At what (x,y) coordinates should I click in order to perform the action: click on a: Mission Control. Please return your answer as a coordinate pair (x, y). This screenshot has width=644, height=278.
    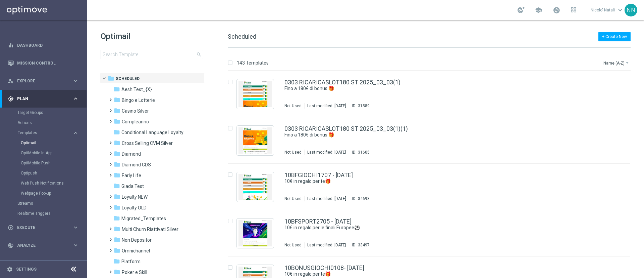
    Looking at the image, I should click on (48, 63).